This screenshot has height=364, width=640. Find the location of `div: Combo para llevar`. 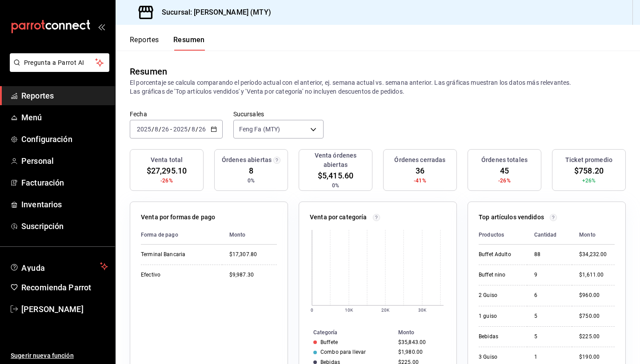

div: Combo para llevar is located at coordinates (343, 352).